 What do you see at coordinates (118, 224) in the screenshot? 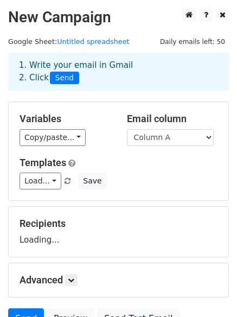
I see `h5: Recipients` at bounding box center [118, 224].